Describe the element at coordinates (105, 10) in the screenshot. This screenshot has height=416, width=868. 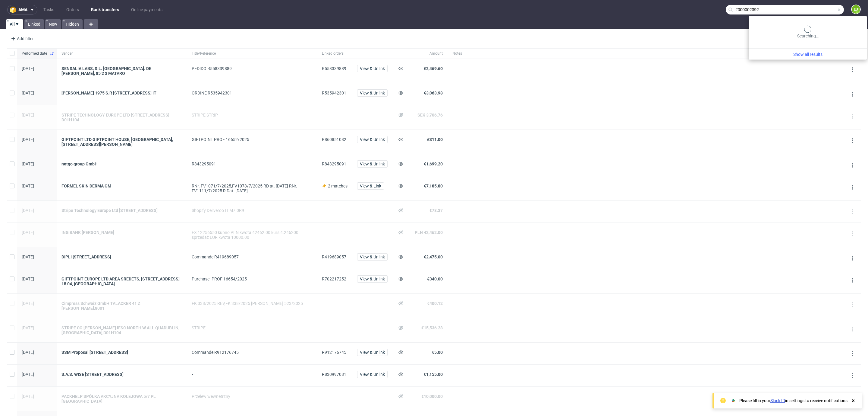
I see `a: Bank transfers` at that location.